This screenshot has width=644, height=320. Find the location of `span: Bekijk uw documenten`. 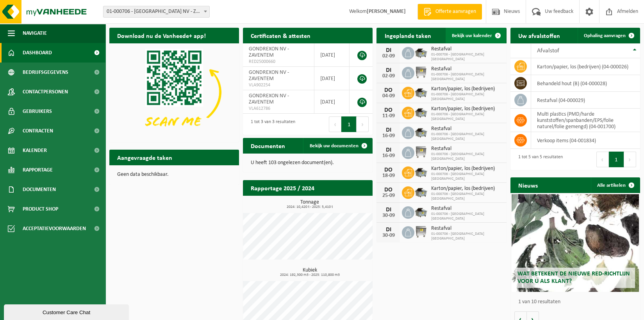

span: Bekijk uw documenten is located at coordinates (333, 146).